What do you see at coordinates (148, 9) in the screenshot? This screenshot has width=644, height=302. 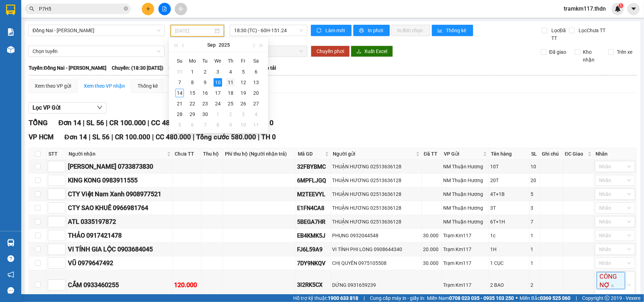 I see `button: plus` at bounding box center [148, 9].